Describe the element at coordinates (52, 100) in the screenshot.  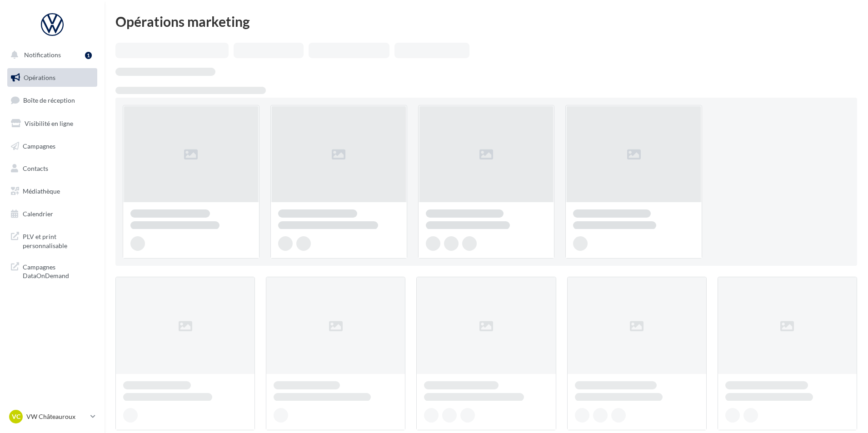
I see `a: Boîte de réception` at that location.